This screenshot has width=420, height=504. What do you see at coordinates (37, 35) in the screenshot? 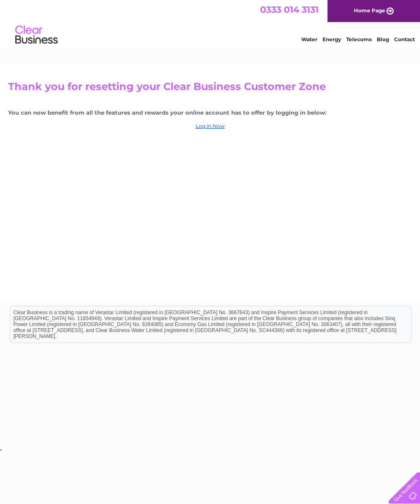
I see `img: logo.png` at bounding box center [37, 35].